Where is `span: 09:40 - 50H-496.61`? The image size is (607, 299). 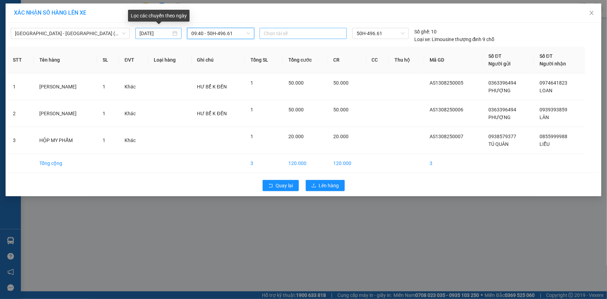 span: 09:40 - 50H-496.61 is located at coordinates (220, 33).